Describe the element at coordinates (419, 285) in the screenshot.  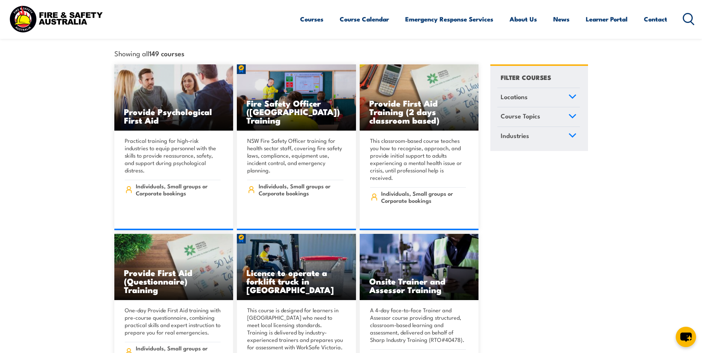
I see `h3: Onsite Trainer and Assessor Training` at that location.